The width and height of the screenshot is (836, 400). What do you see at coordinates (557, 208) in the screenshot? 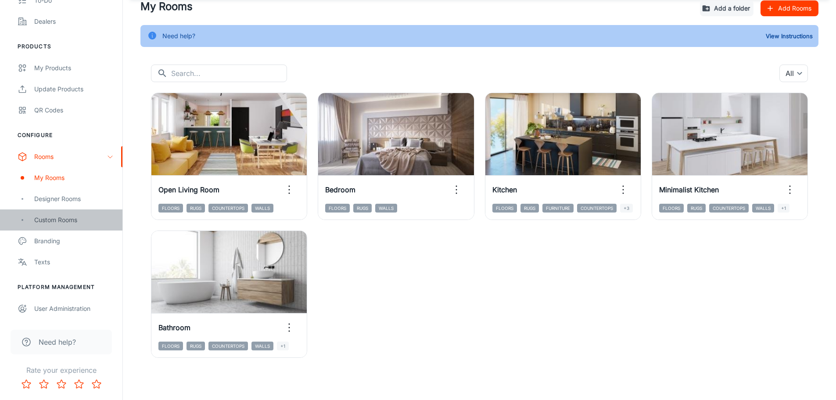
I see `span: Furniture` at bounding box center [557, 208].